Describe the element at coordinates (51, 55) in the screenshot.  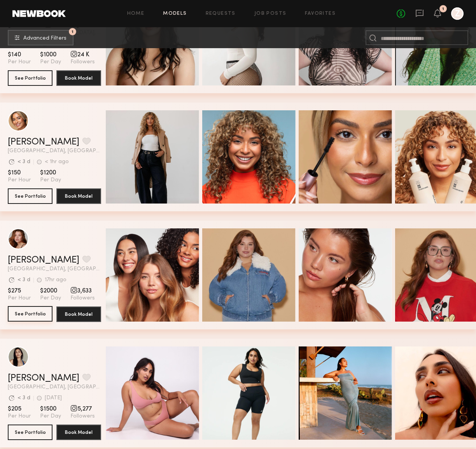
I see `span: $1000` at that location.